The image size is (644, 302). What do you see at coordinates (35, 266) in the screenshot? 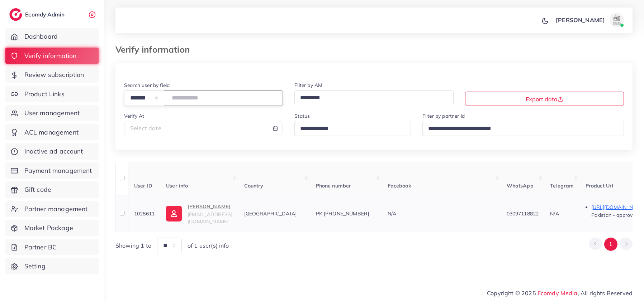
I see `span: Setting` at bounding box center [35, 266].